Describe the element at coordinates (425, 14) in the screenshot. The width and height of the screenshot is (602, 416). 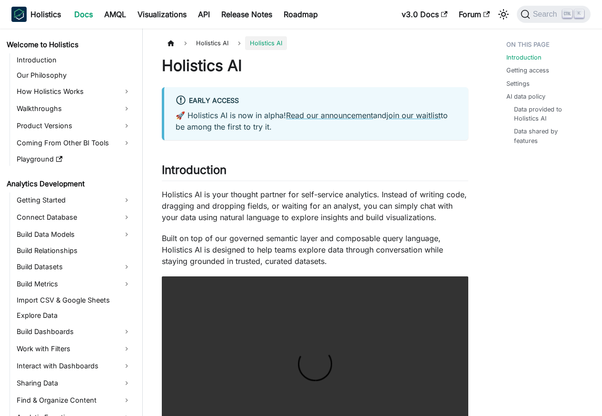
I see `a: v3.0 Docs` at that location.